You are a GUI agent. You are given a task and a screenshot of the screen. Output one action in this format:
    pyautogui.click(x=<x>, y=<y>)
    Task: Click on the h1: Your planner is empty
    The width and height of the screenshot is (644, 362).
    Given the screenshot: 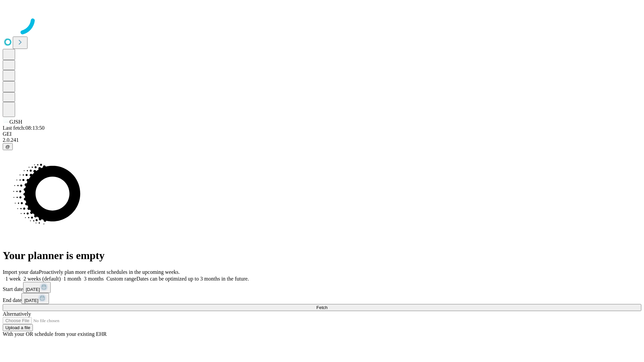 What is the action you would take?
    pyautogui.click(x=322, y=256)
    